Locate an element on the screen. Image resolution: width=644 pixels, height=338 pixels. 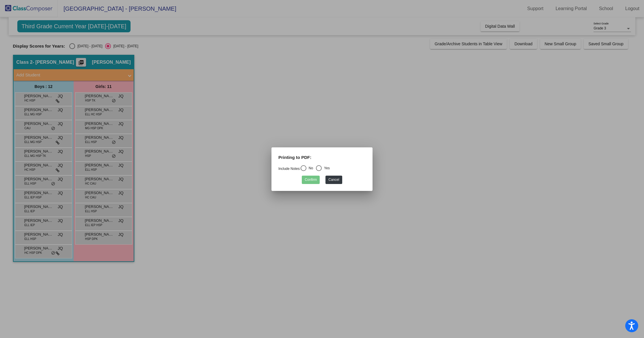
label: Printing to PDF: is located at coordinates (295, 158).